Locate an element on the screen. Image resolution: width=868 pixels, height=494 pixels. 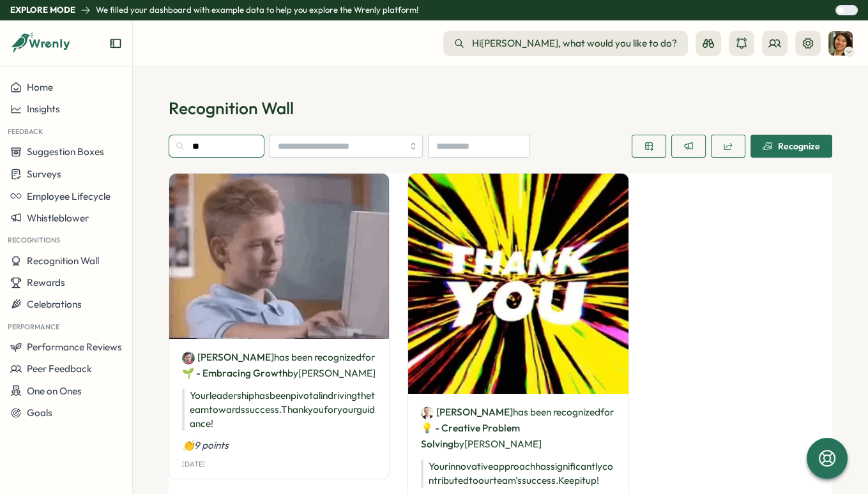
p: Your leadership has been pivotal in driving the team towards success. Thank you for your guidance! is located at coordinates (279, 410).